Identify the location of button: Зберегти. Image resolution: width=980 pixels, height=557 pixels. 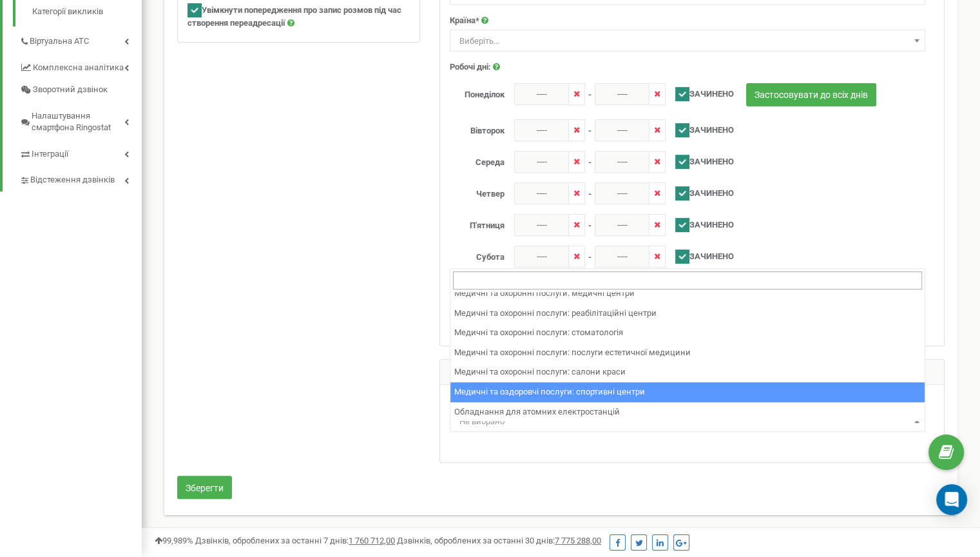
(204, 488).